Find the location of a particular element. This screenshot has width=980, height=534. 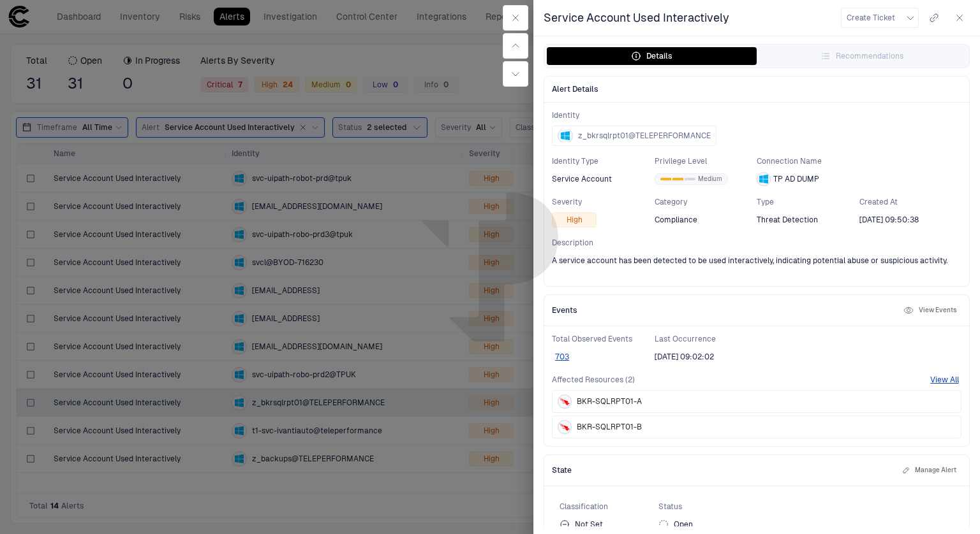

span: Category is located at coordinates (705, 202).